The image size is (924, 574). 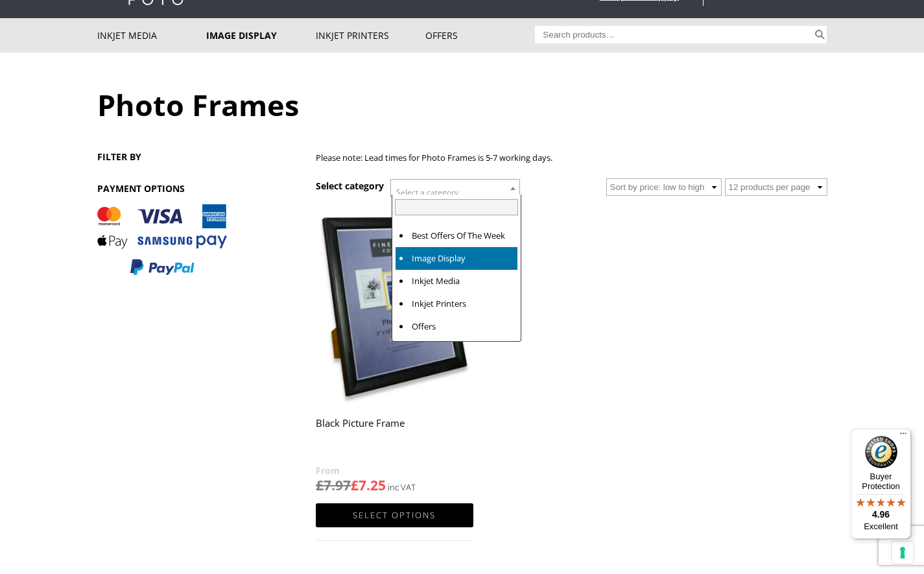 I want to click on h2: Black Picture Frame, so click(x=394, y=437).